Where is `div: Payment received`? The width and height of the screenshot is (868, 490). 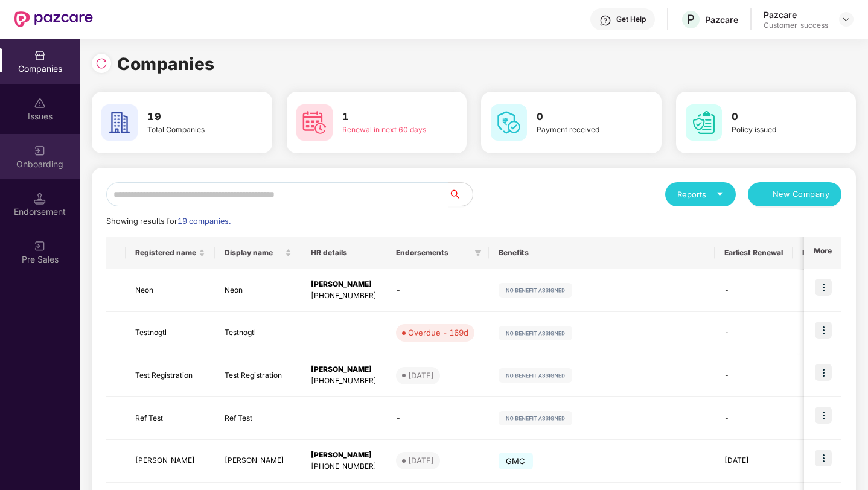 div: Payment received is located at coordinates (581, 130).